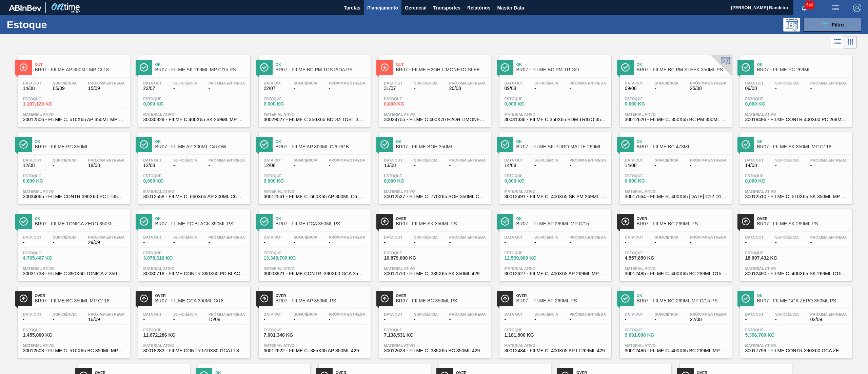 This screenshot has height=374, width=868. Describe the element at coordinates (194, 88) in the screenshot. I see `a: ÍconeOkBR07 - FILME SK 269ML MP C/15 PSData out22/07Suficiência-Próxima Entrega-Estoque0,000 KGMa...` at that location.